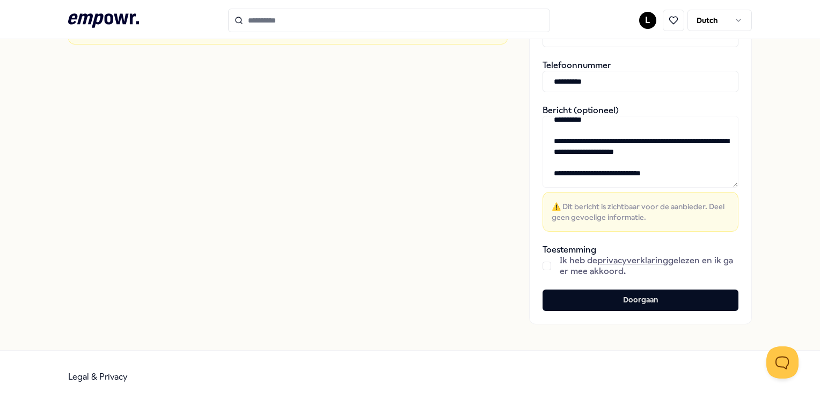  What do you see at coordinates (98, 377) in the screenshot?
I see `a: Legal & Privacy` at bounding box center [98, 377].